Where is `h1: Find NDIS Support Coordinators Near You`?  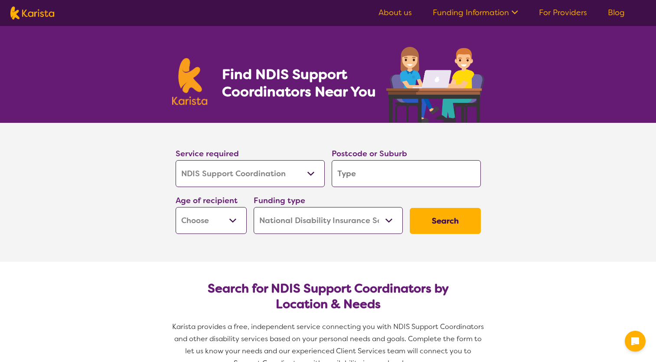 h1: Find NDIS Support Coordinators Near You is located at coordinates (302, 83).